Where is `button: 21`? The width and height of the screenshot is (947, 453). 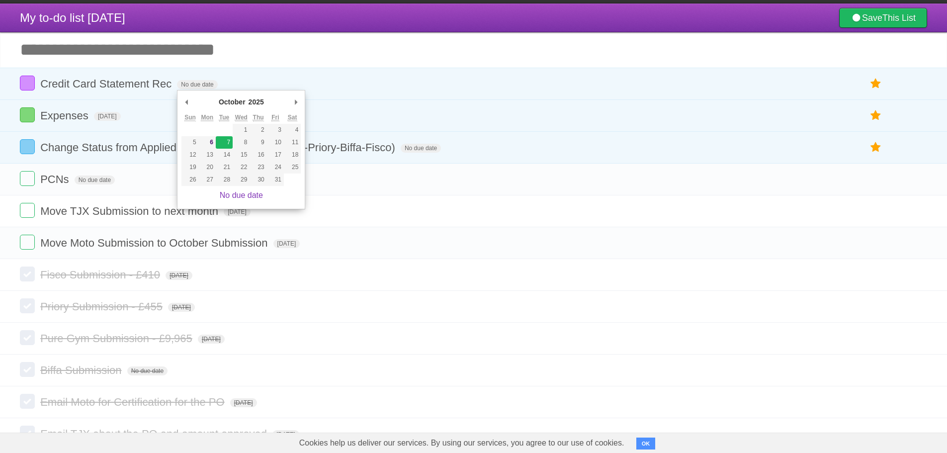
button: 21 is located at coordinates (224, 167).